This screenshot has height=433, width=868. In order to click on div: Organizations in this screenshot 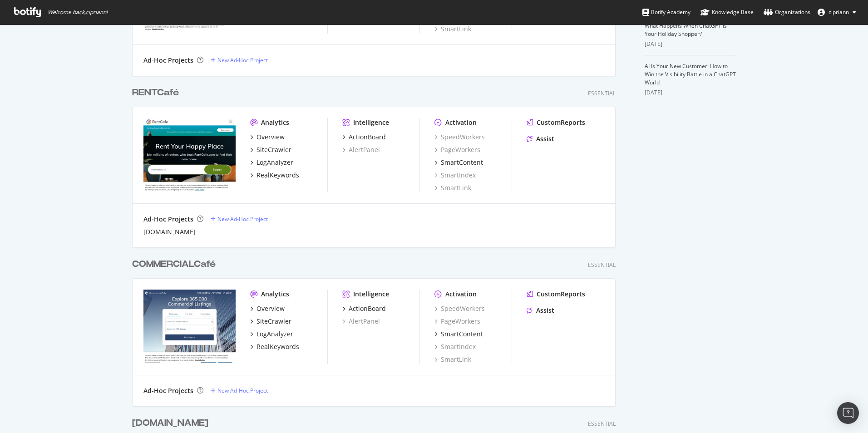, I will do `click(787, 12)`.